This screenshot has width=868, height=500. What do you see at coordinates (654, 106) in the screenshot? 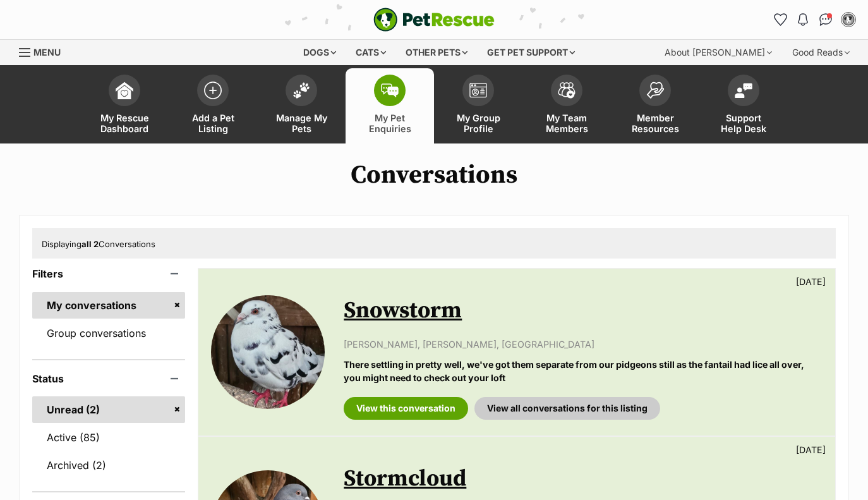
I see `a: Member Resources` at bounding box center [654, 106].